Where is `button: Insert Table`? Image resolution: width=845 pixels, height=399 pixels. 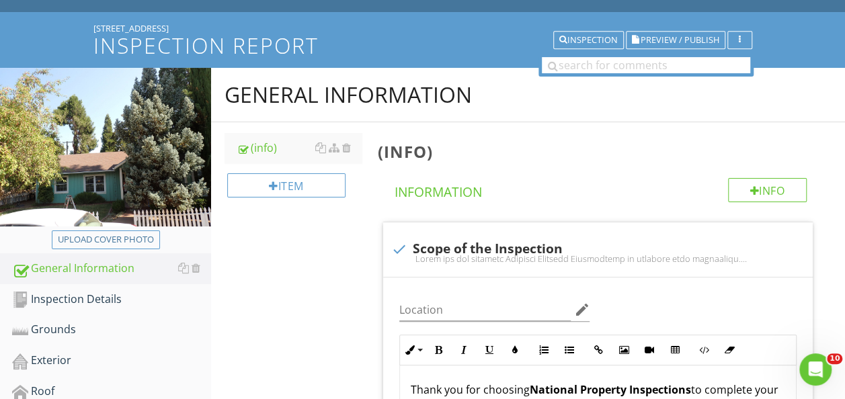
button: Insert Table is located at coordinates (675, 350).